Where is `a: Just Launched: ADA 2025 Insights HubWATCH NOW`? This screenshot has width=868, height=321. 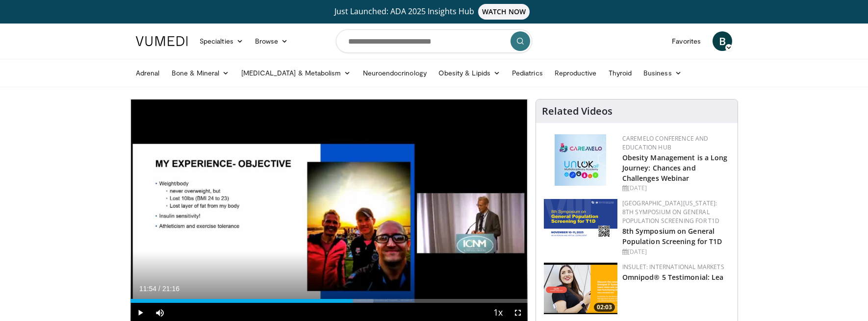
a: Just Launched: ADA 2025 Insights HubWATCH NOW is located at coordinates (434, 12).